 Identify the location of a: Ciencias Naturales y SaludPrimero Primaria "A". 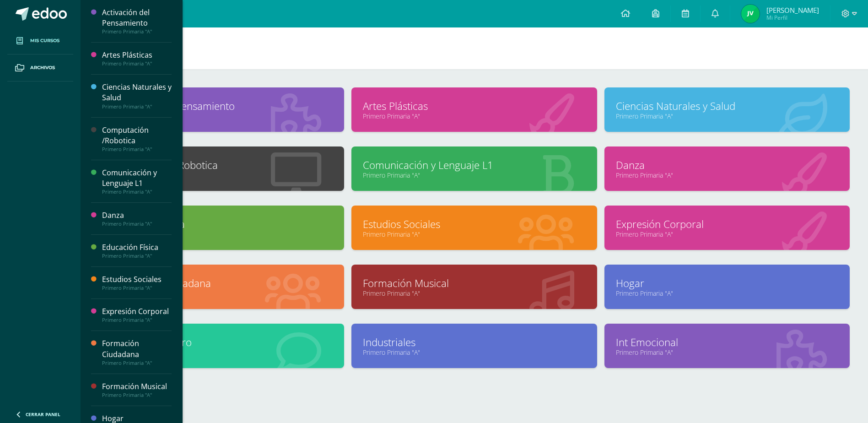
(137, 96).